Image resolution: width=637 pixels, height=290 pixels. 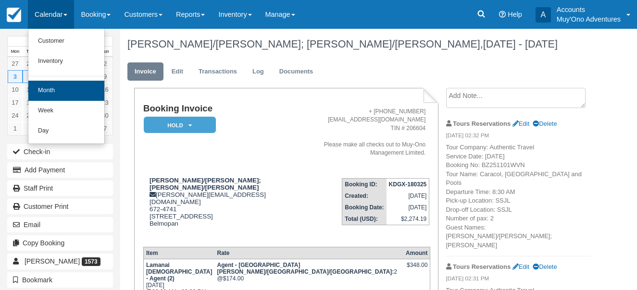 What do you see at coordinates (14, 15) in the screenshot?
I see `img: checkfront-main-nav-mini-logo.png` at bounding box center [14, 15].